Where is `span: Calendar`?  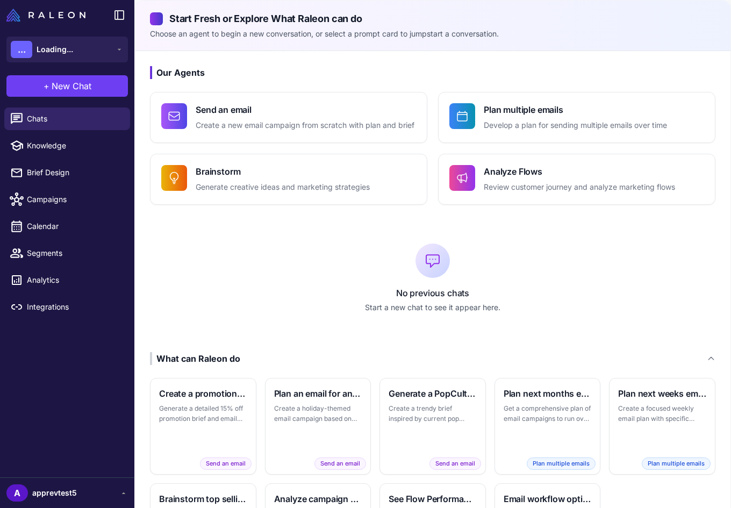 span: Calendar is located at coordinates (74, 226).